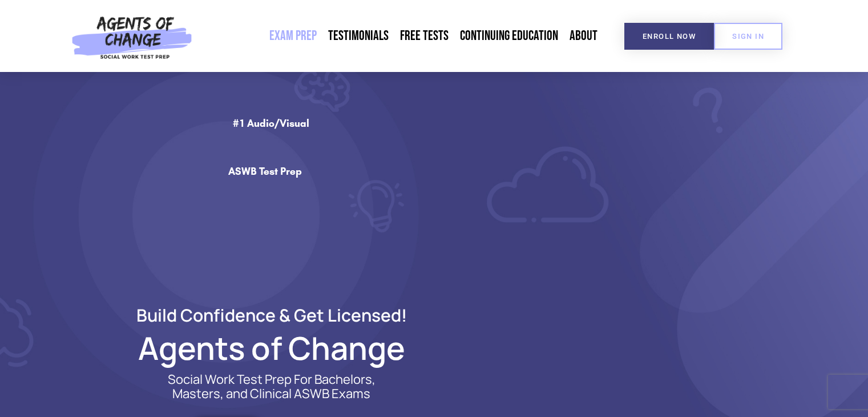 The height and width of the screenshot is (417, 868). I want to click on a: Free Tests, so click(424, 36).